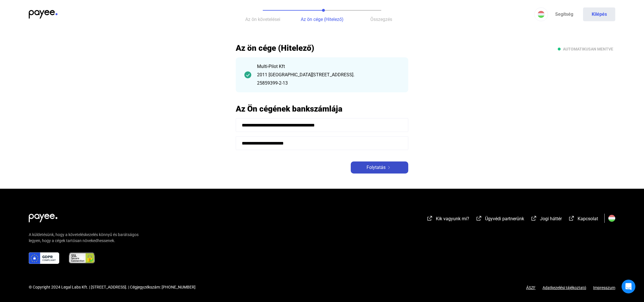 Image resolution: width=644 pixels, height=302 pixels. What do you see at coordinates (379, 168) in the screenshot?
I see `button: Folytatásarrow-right-white` at bounding box center [379, 168].